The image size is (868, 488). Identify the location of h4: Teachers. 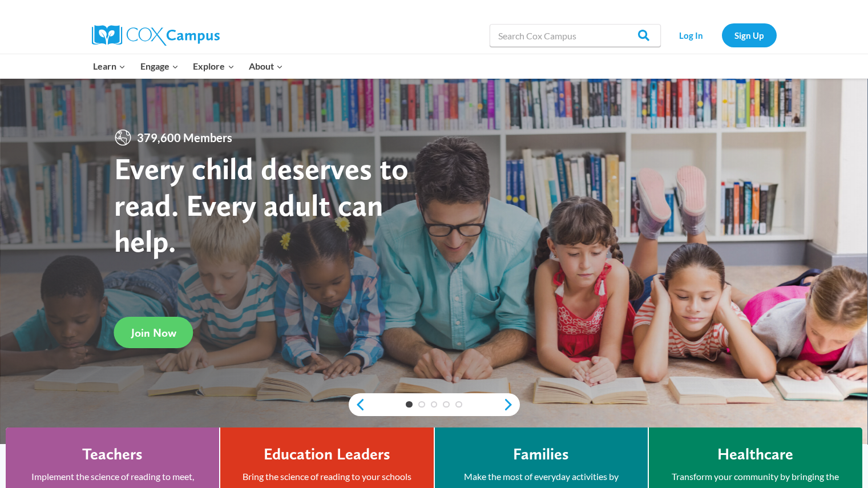
(112, 454).